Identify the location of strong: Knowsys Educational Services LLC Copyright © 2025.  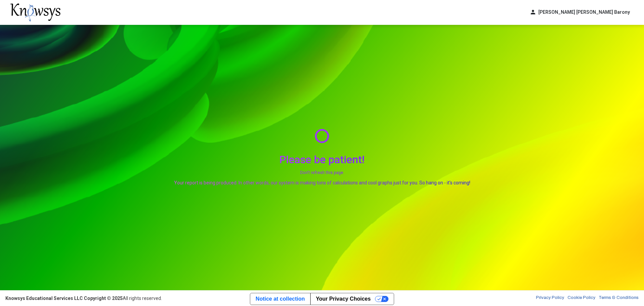
(64, 298).